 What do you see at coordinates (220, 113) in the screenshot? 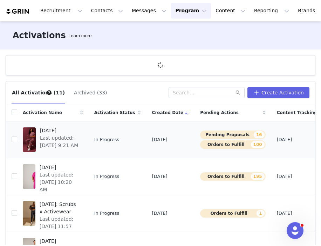
I see `span: Pending Actions` at bounding box center [220, 113].